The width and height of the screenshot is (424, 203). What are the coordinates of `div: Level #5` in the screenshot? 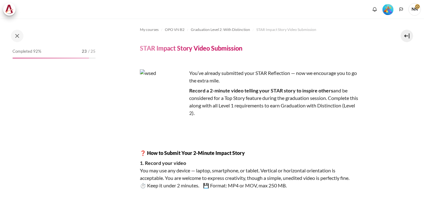 It's located at (387, 9).